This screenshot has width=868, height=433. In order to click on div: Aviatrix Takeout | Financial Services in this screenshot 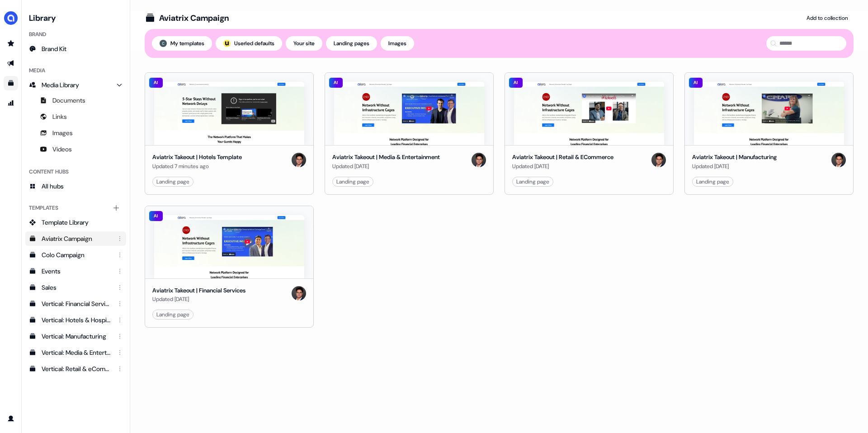, I will do `click(199, 291)`.